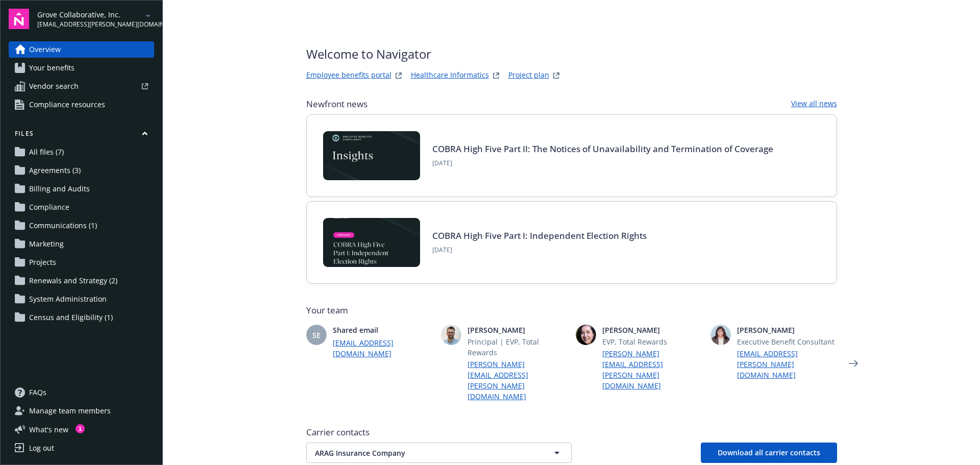 The image size is (980, 465). I want to click on a: Compliance resources, so click(81, 105).